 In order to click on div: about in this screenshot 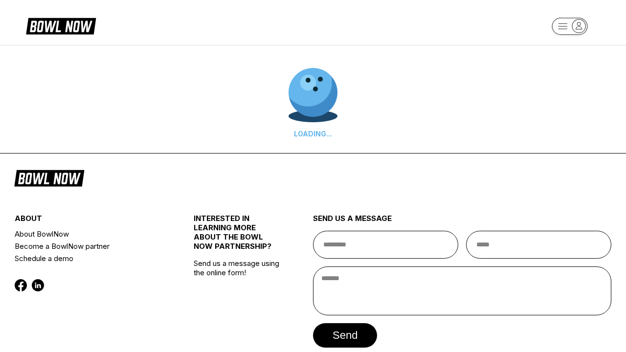, I will do `click(89, 221)`.